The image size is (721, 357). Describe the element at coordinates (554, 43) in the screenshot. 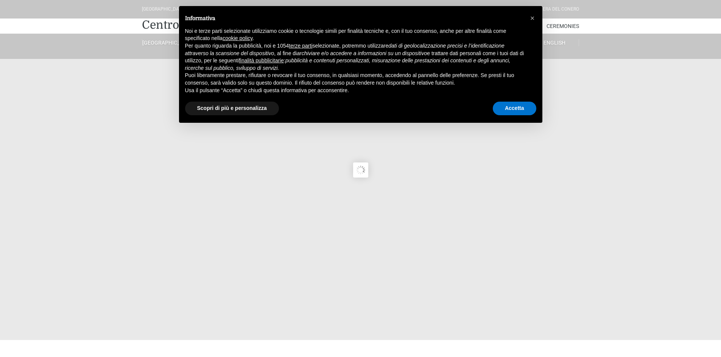

I see `span: English` at that location.